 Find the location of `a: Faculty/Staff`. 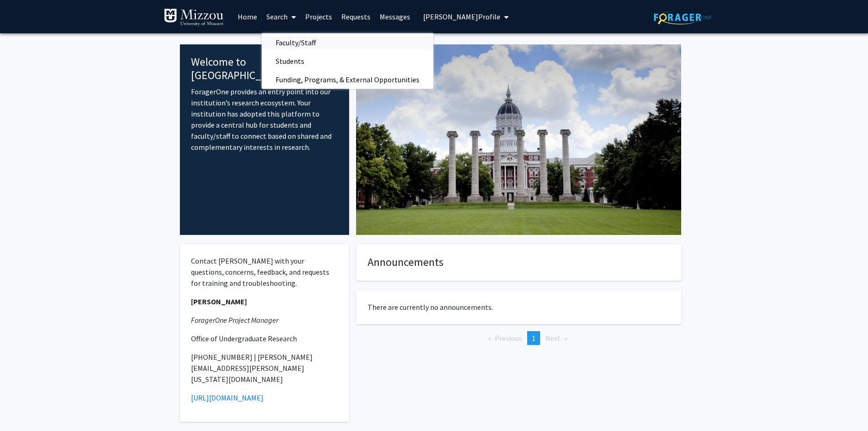

a: Faculty/Staff is located at coordinates (347, 42).